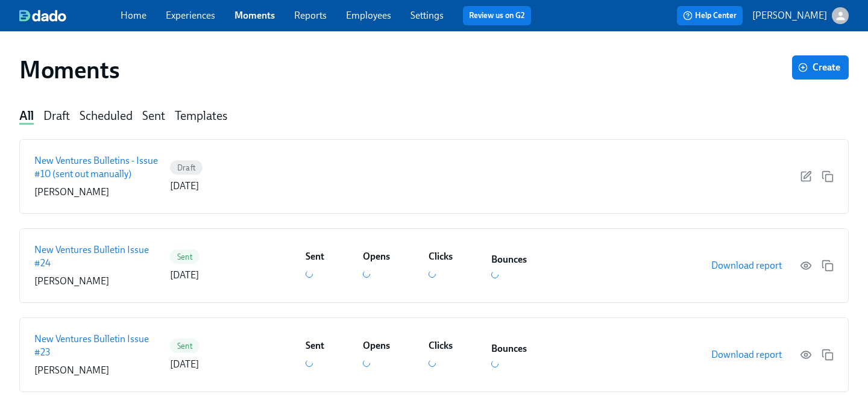  I want to click on h1: Moments, so click(70, 70).